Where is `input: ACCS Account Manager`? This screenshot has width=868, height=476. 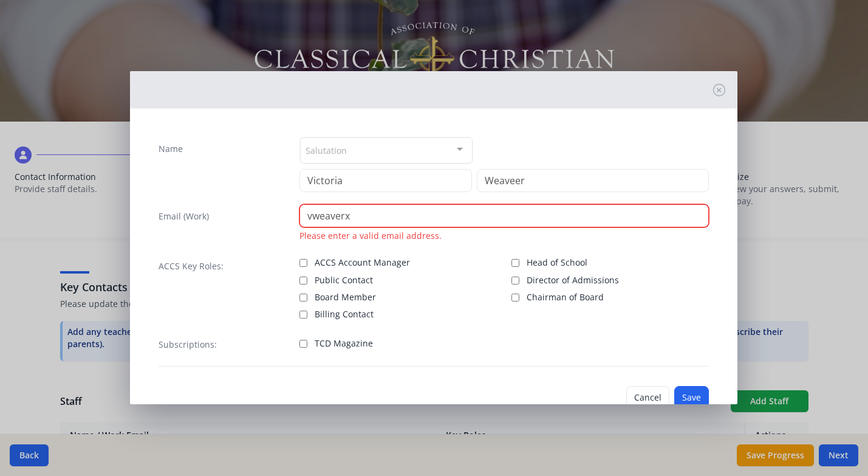
input: ACCS Account Manager is located at coordinates (303, 262).